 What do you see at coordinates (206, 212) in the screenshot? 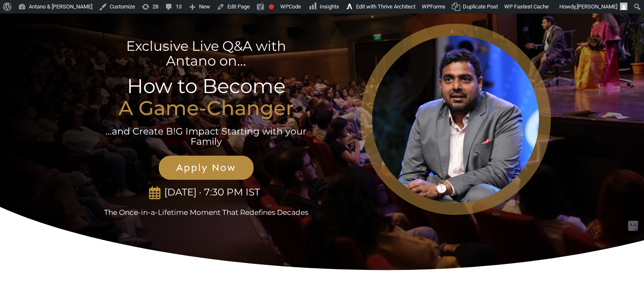
I see `p: The Once-in-a-Lifetime Moment That Redefines Decades` at bounding box center [206, 212].